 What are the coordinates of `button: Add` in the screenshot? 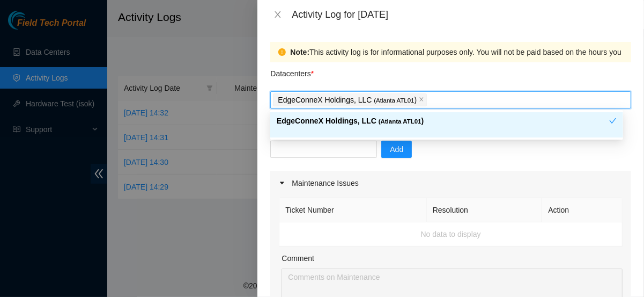 It's located at (396, 149).